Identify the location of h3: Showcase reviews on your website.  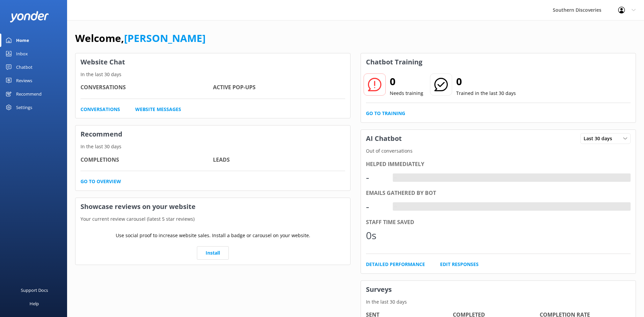
(213, 206).